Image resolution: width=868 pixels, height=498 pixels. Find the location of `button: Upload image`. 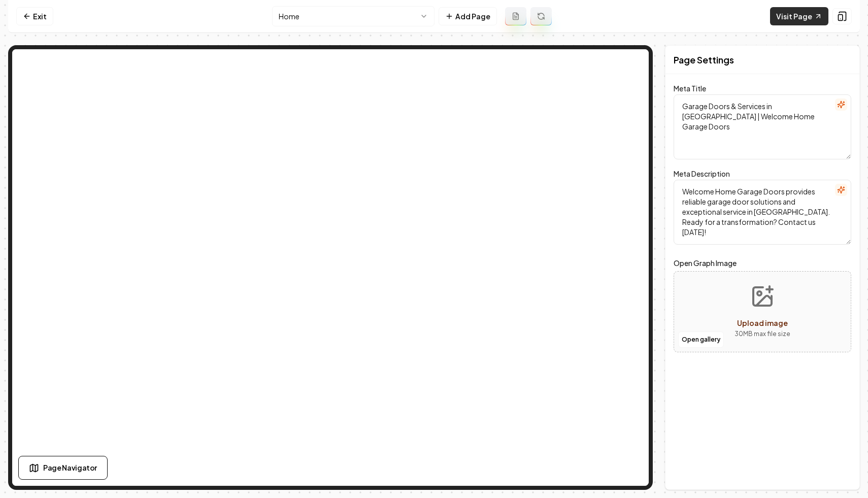

button: Upload image is located at coordinates (762, 312).